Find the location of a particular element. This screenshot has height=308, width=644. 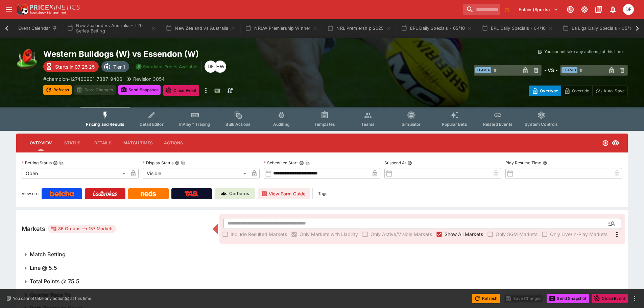

p: Scheduled Start is located at coordinates (281, 163).